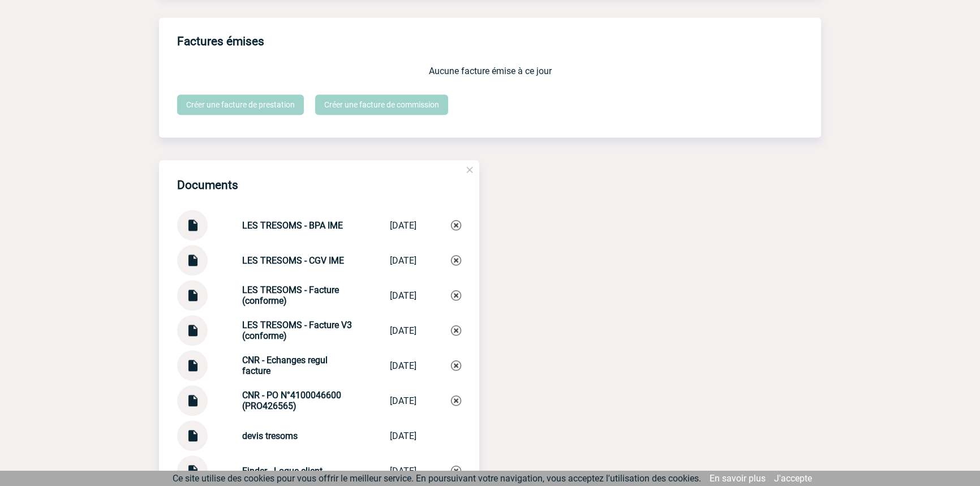  What do you see at coordinates (499, 42) in the screenshot?
I see `h3: Factures émises` at bounding box center [499, 42].